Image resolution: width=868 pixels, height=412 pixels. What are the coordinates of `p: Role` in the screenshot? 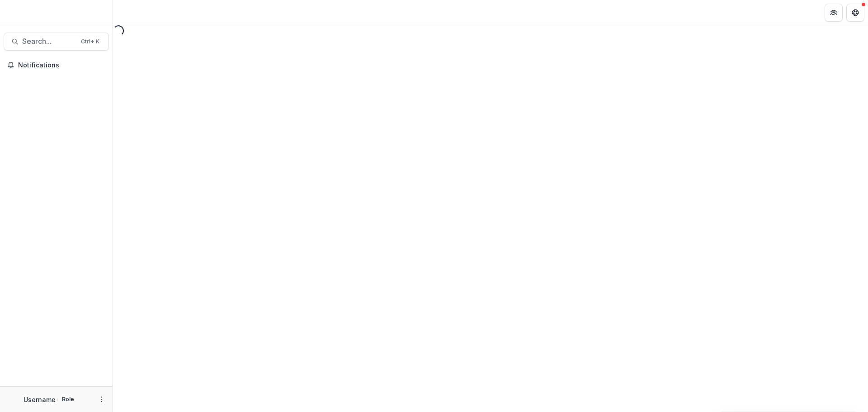 It's located at (67, 400).